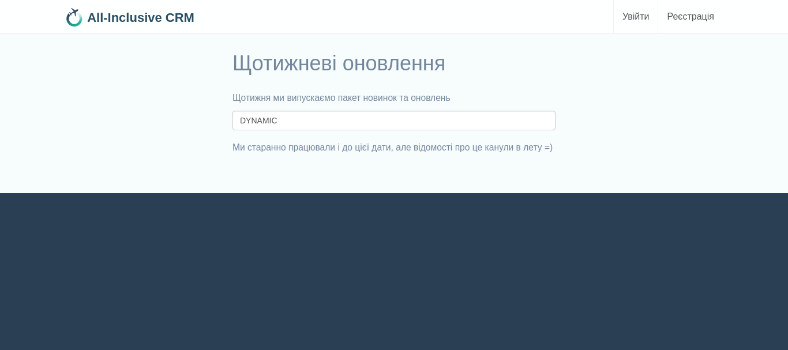 Image resolution: width=788 pixels, height=350 pixels. What do you see at coordinates (141, 17) in the screenshot?
I see `b: All-Inclusive CRM` at bounding box center [141, 17].